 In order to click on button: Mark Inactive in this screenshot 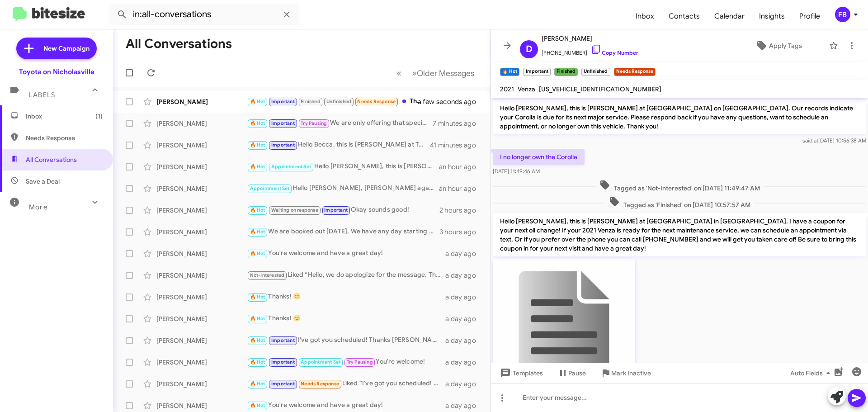, I will do `click(625, 374)`.